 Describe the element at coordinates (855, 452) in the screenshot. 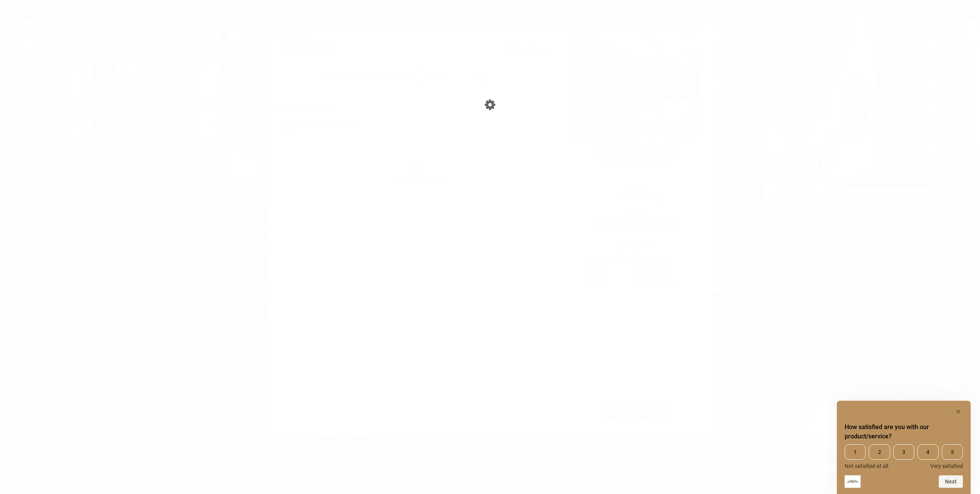

I see `span: 1` at that location.